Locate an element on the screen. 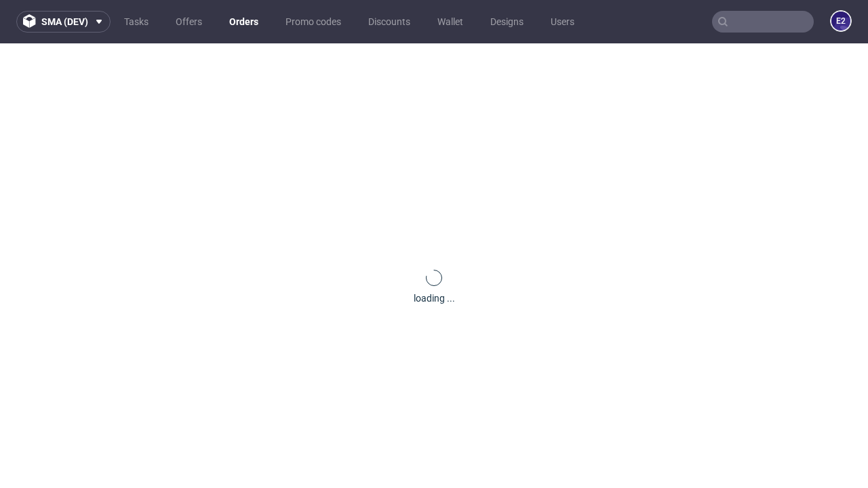 The height and width of the screenshot is (488, 868). button: sma (dev) is located at coordinates (63, 22).